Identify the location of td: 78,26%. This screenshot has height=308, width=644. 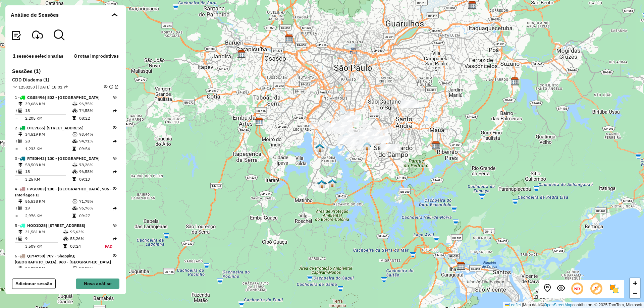
(96, 165).